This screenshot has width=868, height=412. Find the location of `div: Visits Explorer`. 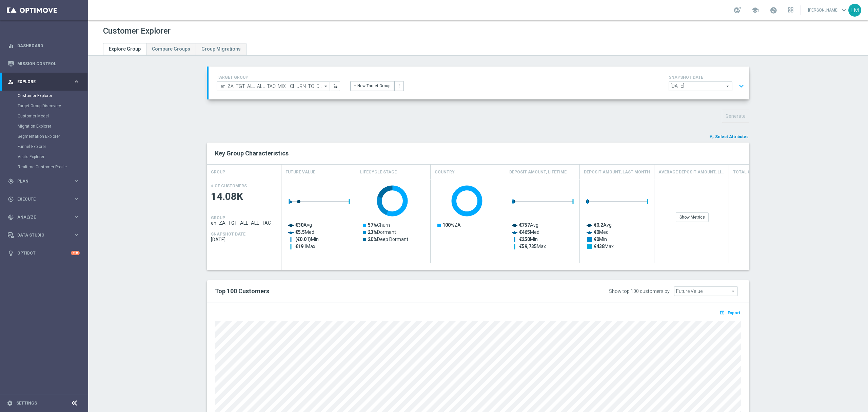

div: Visits Explorer is located at coordinates (53, 157).